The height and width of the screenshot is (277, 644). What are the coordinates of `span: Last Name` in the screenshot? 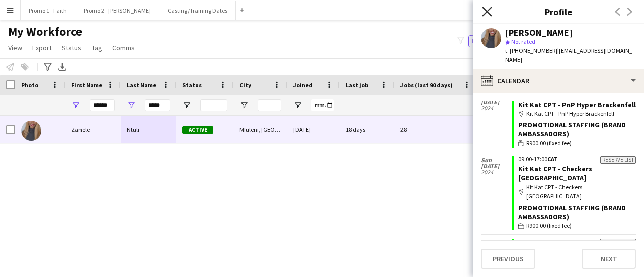 It's located at (142, 85).